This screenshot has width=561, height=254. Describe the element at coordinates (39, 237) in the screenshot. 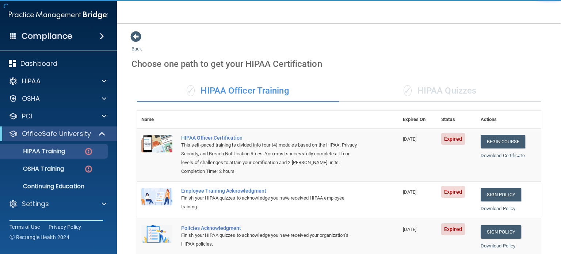

I see `span: Ⓒ Rectangle Health 2024` at that location.